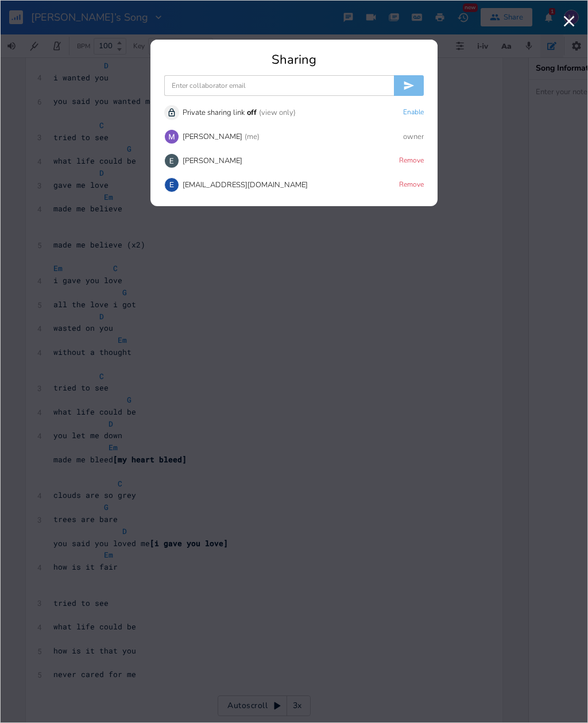 The height and width of the screenshot is (723, 588). Describe the element at coordinates (294, 60) in the screenshot. I see `div: Sharing` at that location.